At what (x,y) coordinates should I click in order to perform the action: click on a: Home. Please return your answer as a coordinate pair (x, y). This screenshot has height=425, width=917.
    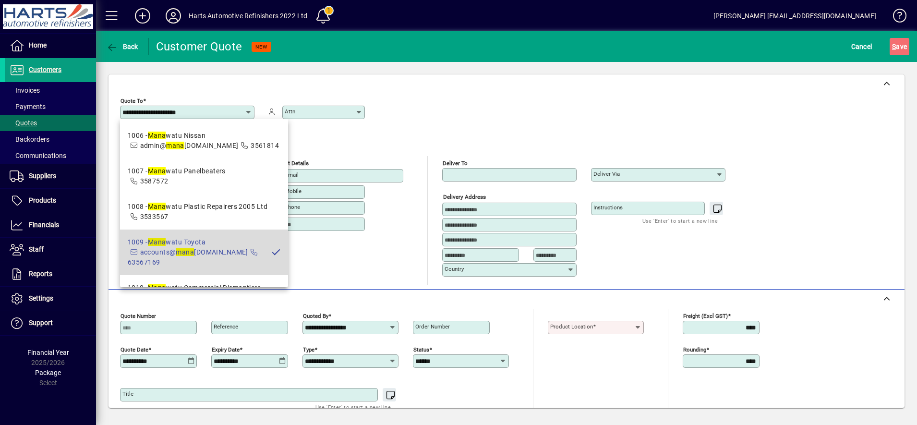
    Looking at the image, I should click on (50, 46).